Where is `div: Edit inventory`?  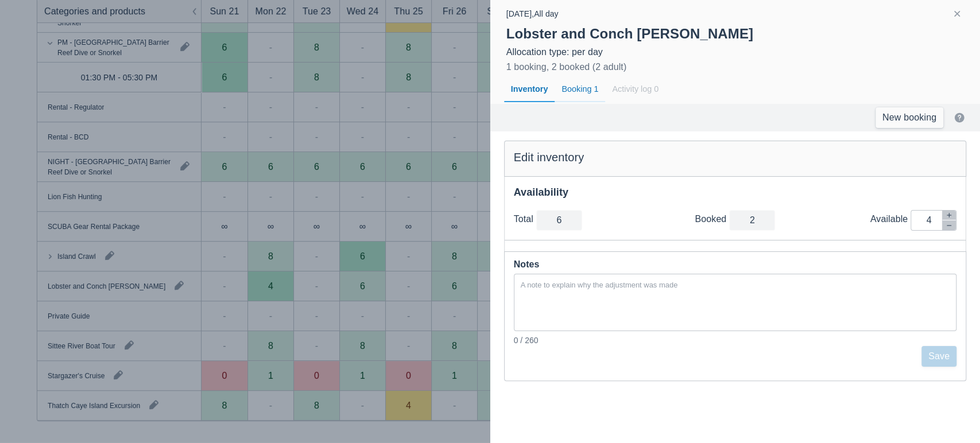
div: Edit inventory is located at coordinates (735, 157).